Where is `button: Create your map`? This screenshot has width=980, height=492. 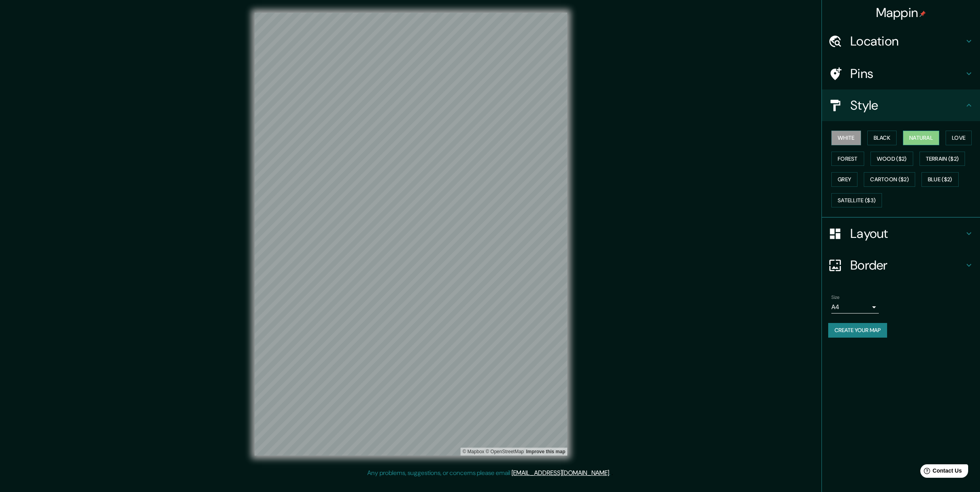
button: Create your map is located at coordinates (858, 330).